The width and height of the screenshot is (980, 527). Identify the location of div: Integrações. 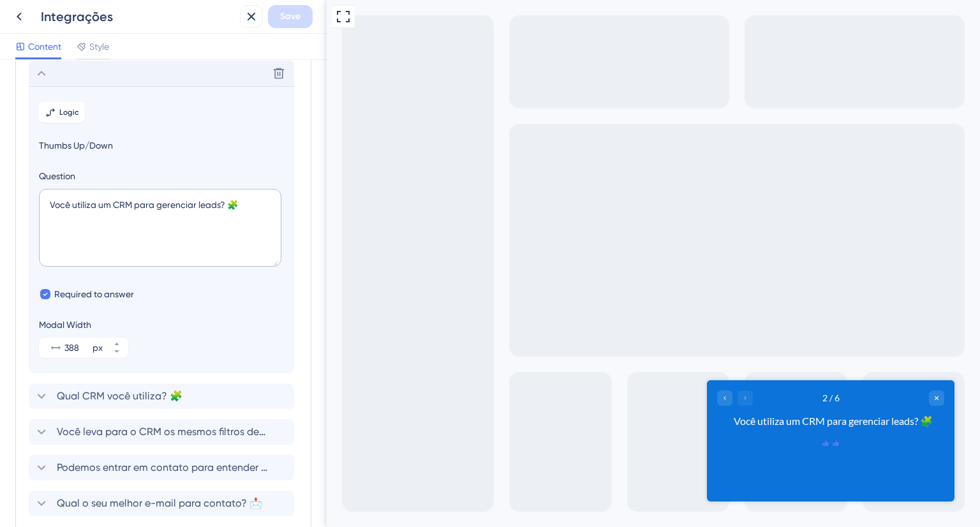
(138, 16).